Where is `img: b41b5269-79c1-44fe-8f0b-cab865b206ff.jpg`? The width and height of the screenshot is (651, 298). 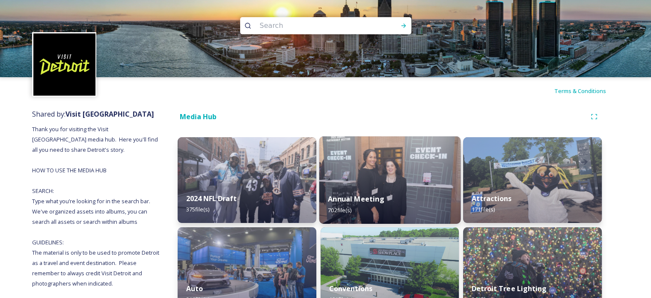 img: b41b5269-79c1-44fe-8f0b-cab865b206ff.jpg is located at coordinates (533, 180).